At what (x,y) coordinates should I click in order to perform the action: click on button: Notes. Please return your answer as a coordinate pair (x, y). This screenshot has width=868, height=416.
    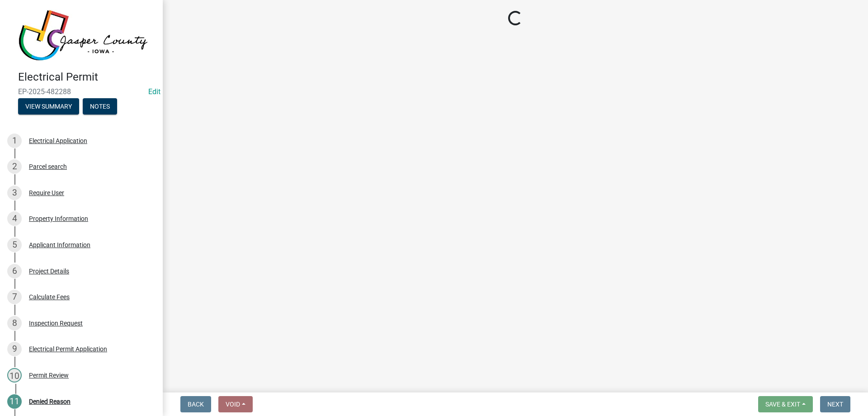
    Looking at the image, I should click on (100, 106).